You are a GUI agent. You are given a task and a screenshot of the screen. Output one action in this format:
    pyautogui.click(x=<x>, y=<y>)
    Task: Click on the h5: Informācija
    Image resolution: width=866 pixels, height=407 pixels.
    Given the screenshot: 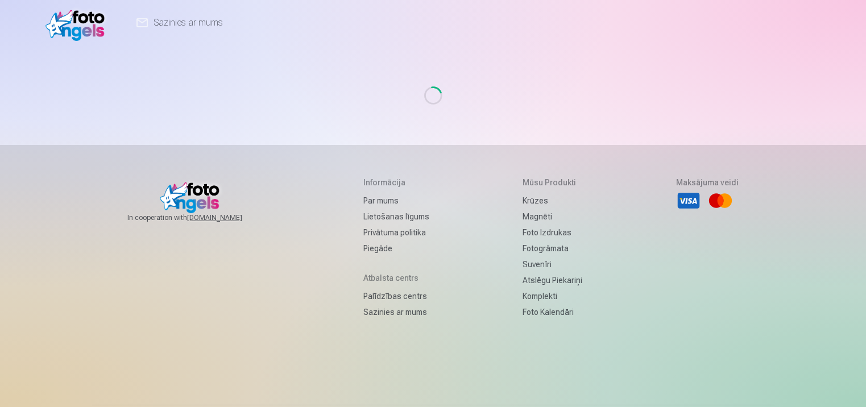 What is the action you would take?
    pyautogui.click(x=396, y=182)
    